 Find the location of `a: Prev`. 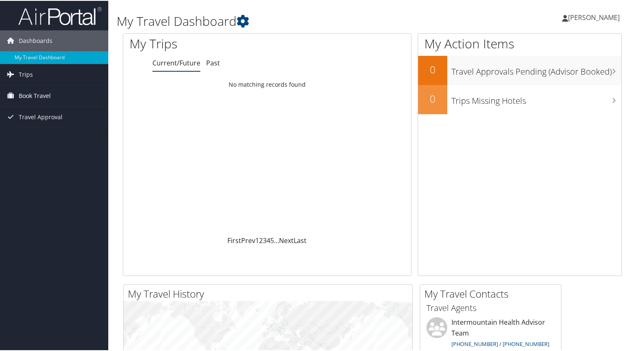

a: Prev is located at coordinates (248, 240).